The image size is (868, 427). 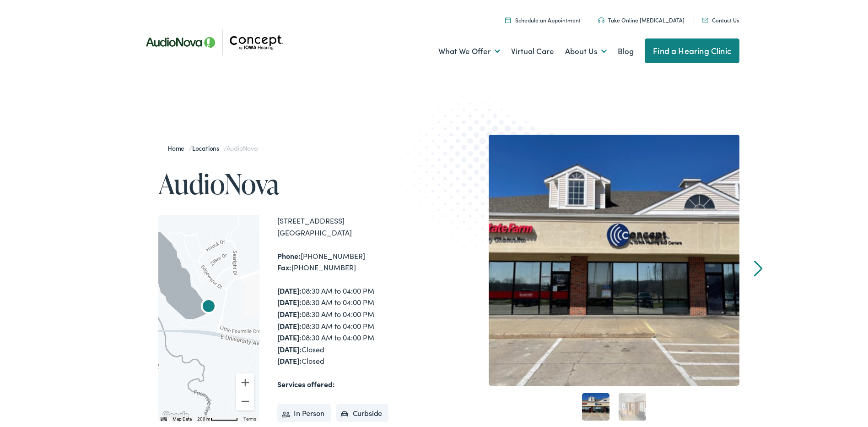 I want to click on span: 200 m, so click(x=203, y=416).